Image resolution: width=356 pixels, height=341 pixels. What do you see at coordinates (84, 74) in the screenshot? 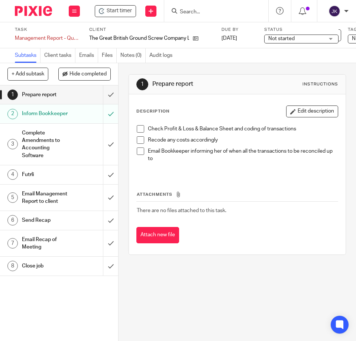
I see `button: Hide completed` at bounding box center [84, 74].